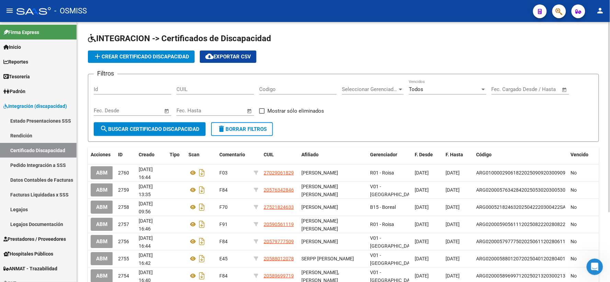  Describe the element at coordinates (127, 10) in the screenshot. I see `div: Cerrar` at that location.